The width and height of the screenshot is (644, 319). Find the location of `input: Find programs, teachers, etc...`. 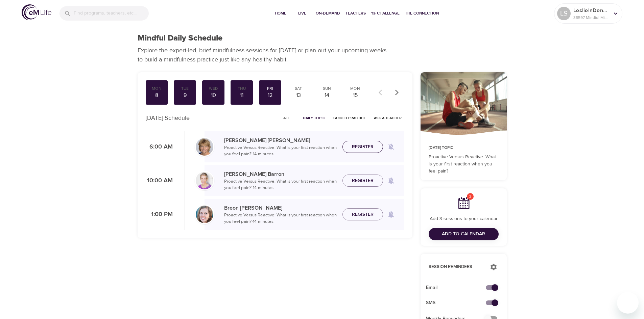

input: Find programs, teachers, etc... is located at coordinates (111, 13).